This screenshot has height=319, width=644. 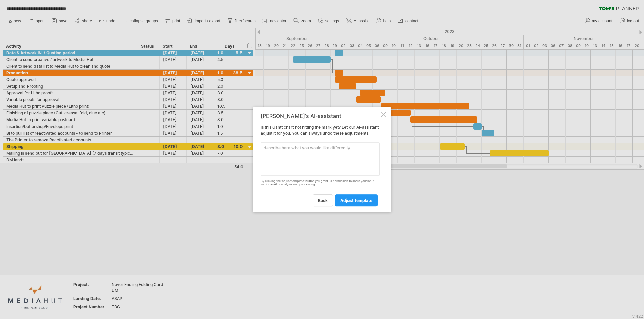 What do you see at coordinates (356, 200) in the screenshot?
I see `a: adjust template` at bounding box center [356, 200].